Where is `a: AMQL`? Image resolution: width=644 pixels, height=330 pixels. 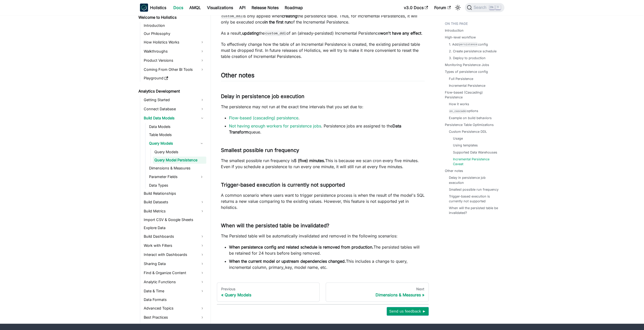 a: AMQL is located at coordinates (195, 8).